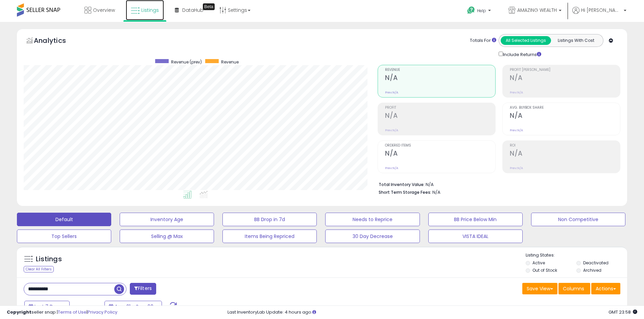 The height and width of the screenshot is (319, 644). I want to click on strong: Copyright, so click(19, 312).